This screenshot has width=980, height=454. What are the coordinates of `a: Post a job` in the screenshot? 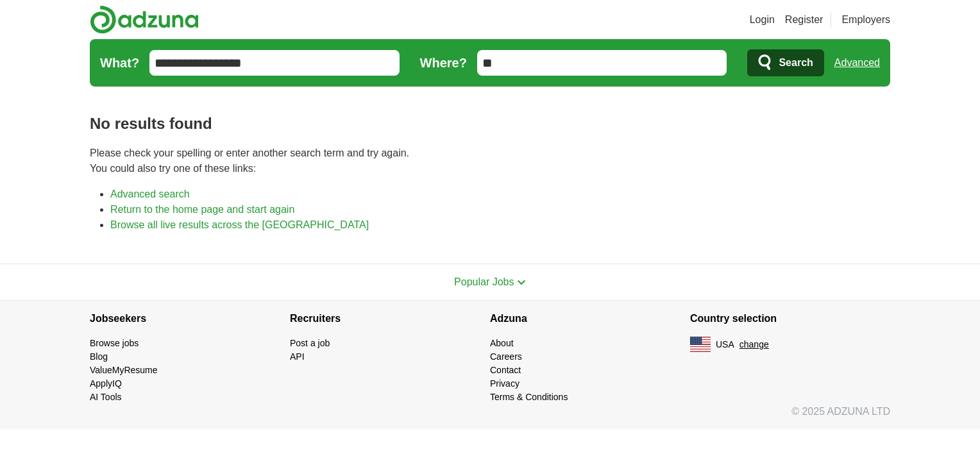 It's located at (310, 343).